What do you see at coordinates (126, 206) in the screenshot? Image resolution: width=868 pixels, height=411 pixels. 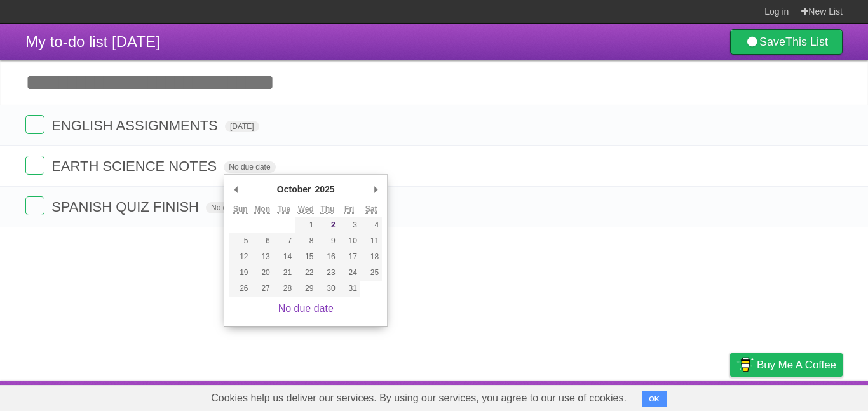 I see `span: SPANISH QUIZ FINISH` at bounding box center [126, 206].